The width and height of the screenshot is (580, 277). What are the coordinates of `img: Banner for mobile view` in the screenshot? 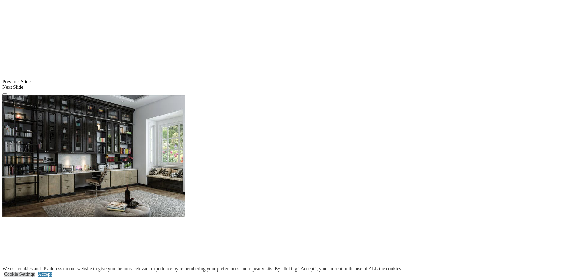 It's located at (94, 157).